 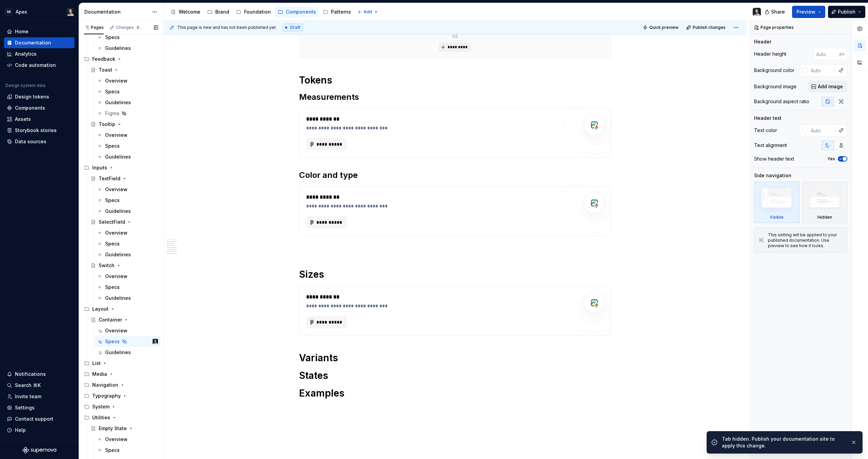 I want to click on div: Apex, so click(x=21, y=12).